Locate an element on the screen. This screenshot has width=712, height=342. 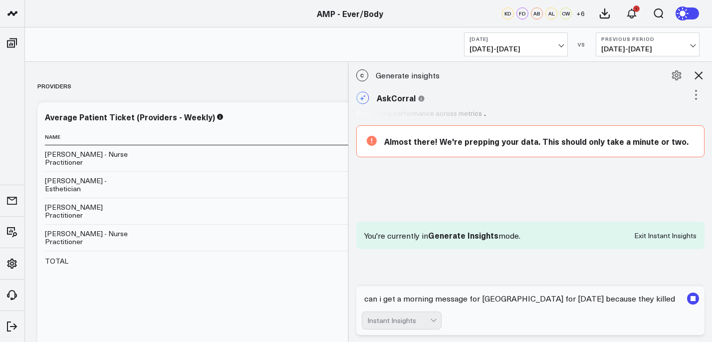
p: You're currently in mode. is located at coordinates (442, 235).